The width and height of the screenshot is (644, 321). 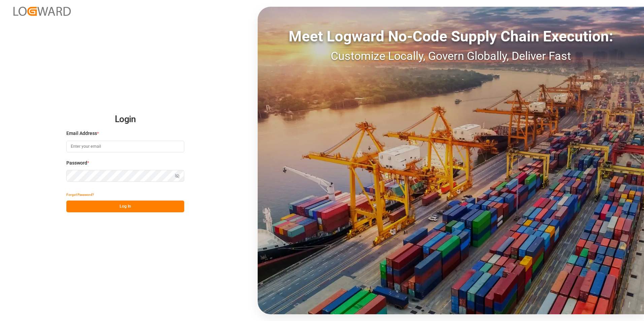 What do you see at coordinates (81, 134) in the screenshot?
I see `span: Email Address` at bounding box center [81, 134].